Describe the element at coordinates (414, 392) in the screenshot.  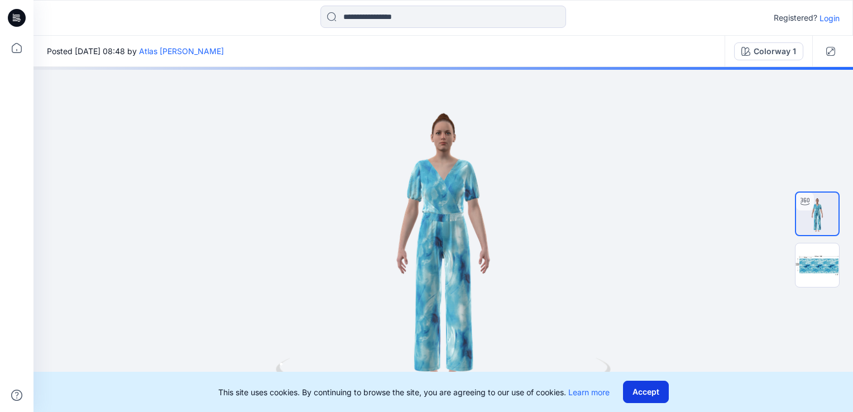
I see `p: This site uses cookies. By continuing to browse the site, you are agreeing to our use of cookies.` at that location.